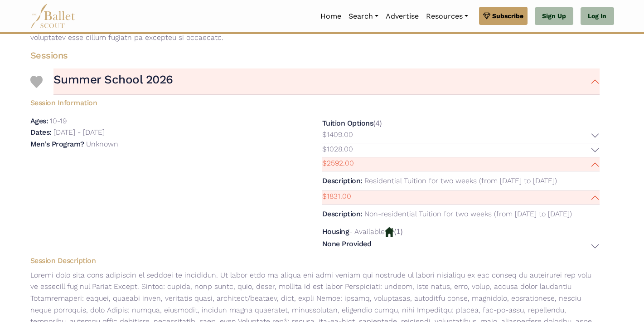 This screenshot has height=322, width=644. What do you see at coordinates (113, 80) in the screenshot?
I see `h3: Summer School 2026` at bounding box center [113, 80].